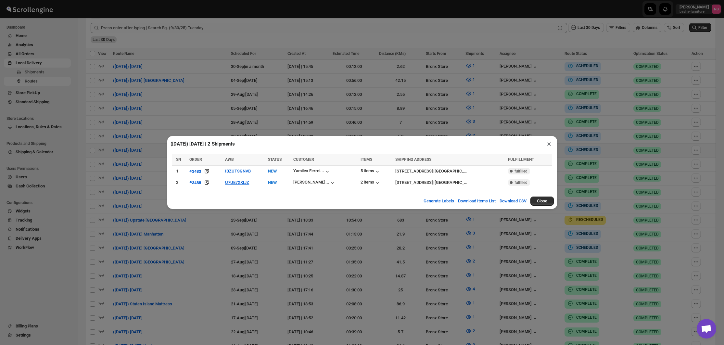 Image resolution: width=724 pixels, height=345 pixels. What do you see at coordinates (439, 201) in the screenshot?
I see `button: Generate Labels` at bounding box center [439, 201].